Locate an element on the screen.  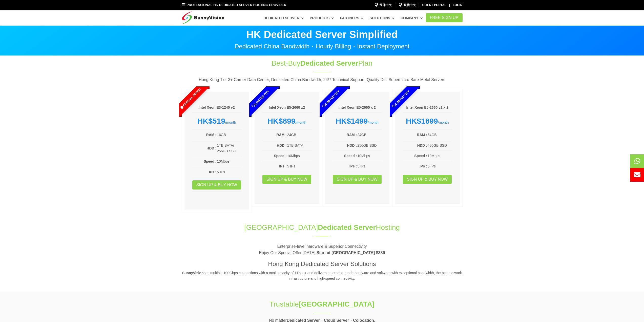
strong: HK$519 is located at coordinates (211, 121).